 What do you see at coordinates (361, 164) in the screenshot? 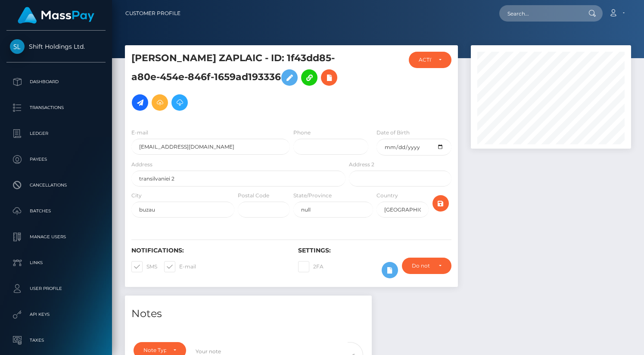
I see `label: Address 2` at bounding box center [361, 164].